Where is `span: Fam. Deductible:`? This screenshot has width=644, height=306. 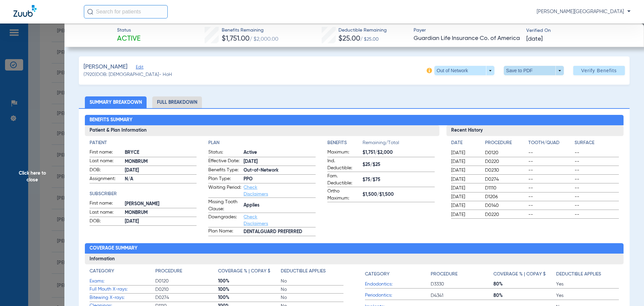 span: Fam. Deductible: is located at coordinates (344, 180).